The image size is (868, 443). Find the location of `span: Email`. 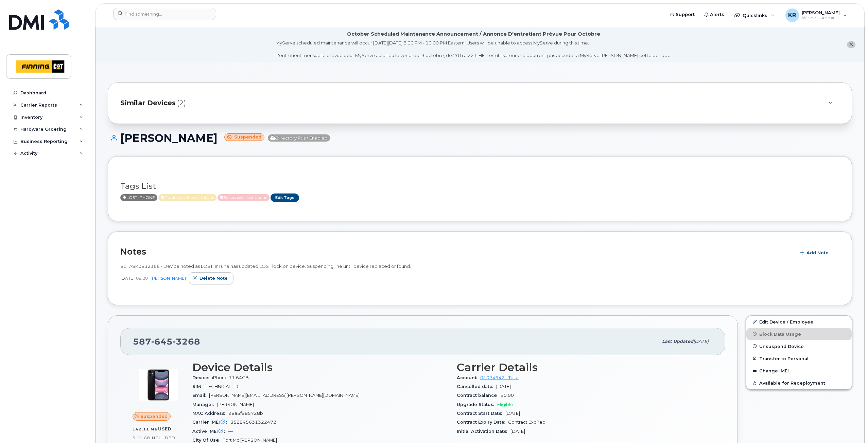

span: Email is located at coordinates (200, 395).